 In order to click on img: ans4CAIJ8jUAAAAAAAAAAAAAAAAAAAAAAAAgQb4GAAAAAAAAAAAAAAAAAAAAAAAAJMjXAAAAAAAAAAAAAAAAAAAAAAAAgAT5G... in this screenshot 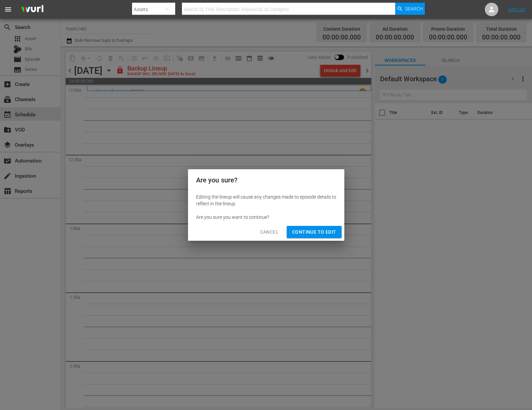, I will do `click(32, 9)`.